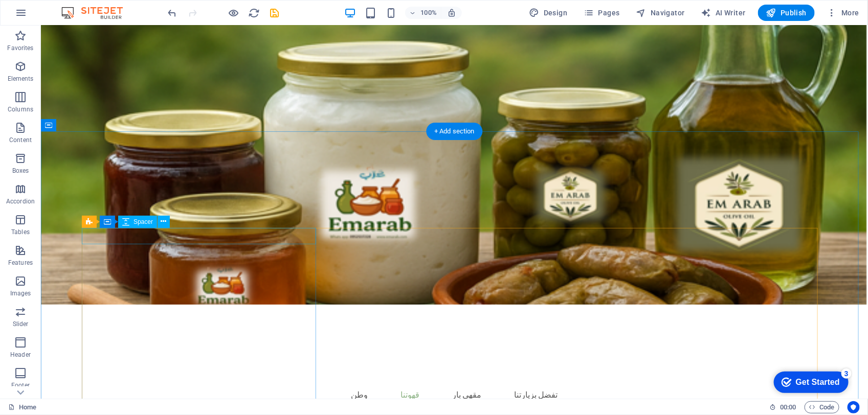 This screenshot has width=868, height=415. I want to click on button: Code, so click(822, 407).